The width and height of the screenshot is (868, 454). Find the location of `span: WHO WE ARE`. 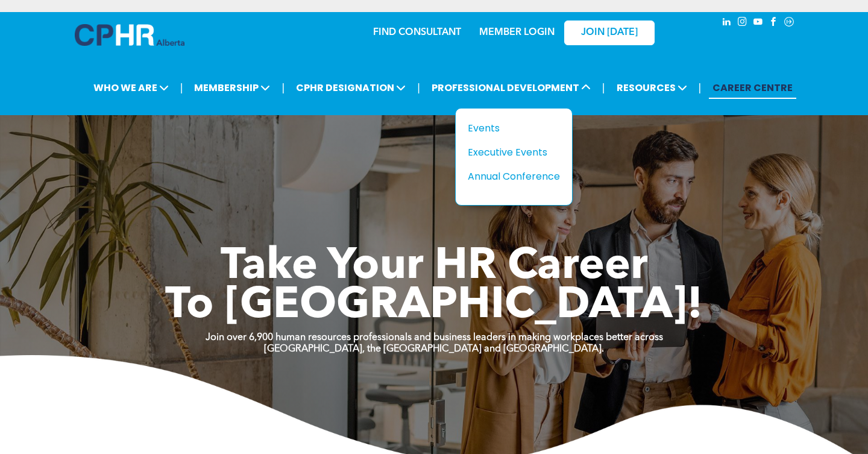

span: WHO WE ARE is located at coordinates (131, 88).